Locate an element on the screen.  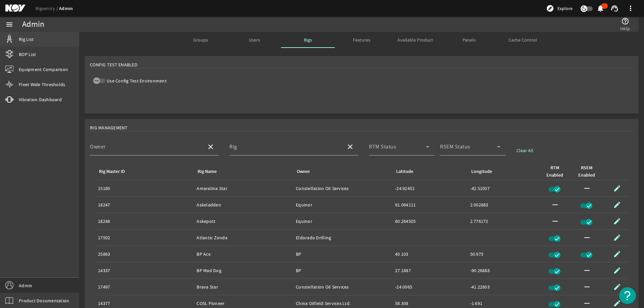
div: 14337 is located at coordinates (144, 270).